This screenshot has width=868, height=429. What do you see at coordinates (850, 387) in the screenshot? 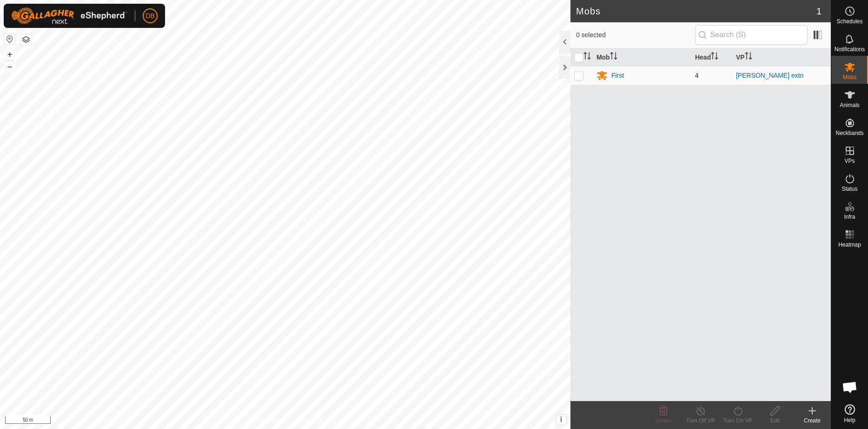
I see `div: Open chat` at bounding box center [850, 387].